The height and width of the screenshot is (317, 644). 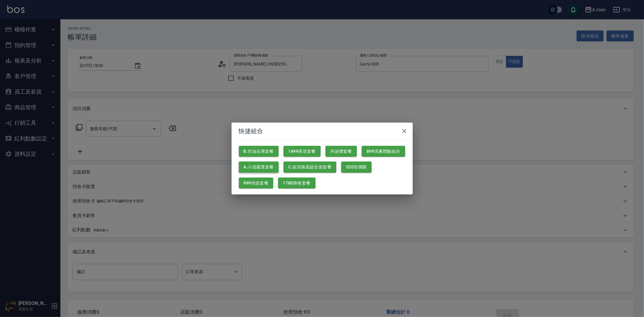 I want to click on button: 899清膚體驗組合, so click(x=384, y=151).